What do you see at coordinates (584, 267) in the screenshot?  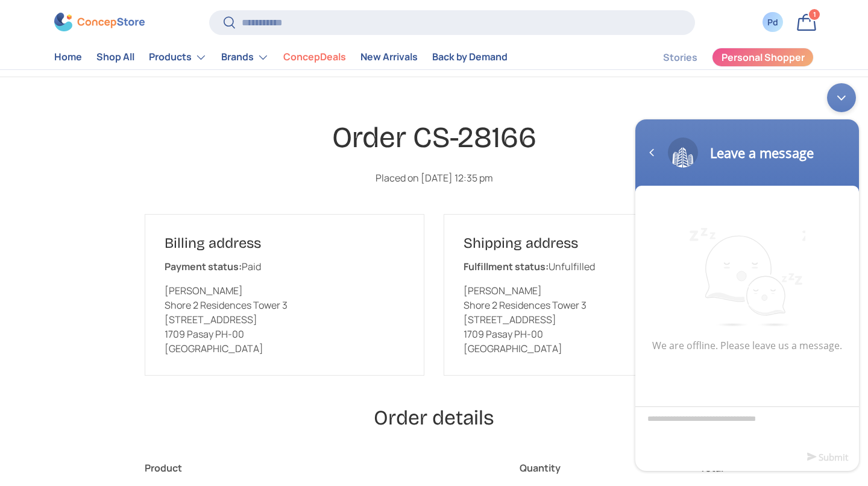 I see `p: Unfulfilled` at bounding box center [584, 267].